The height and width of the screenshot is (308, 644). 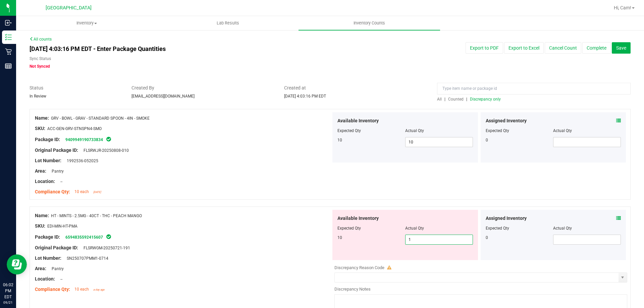 I want to click on p: 09/21, so click(x=8, y=302).